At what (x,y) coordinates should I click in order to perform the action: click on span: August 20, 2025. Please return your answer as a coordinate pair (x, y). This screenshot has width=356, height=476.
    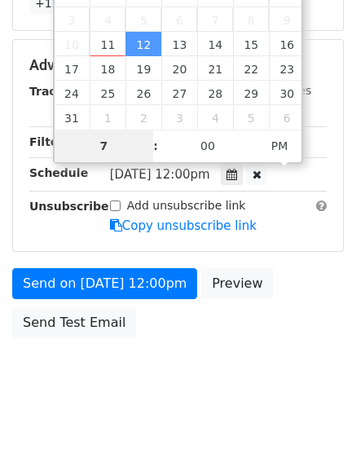
    Looking at the image, I should click on (179, 69).